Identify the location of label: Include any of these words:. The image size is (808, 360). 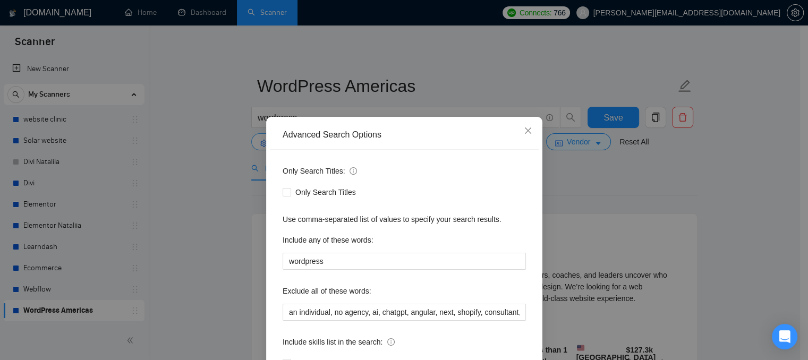
(328, 240).